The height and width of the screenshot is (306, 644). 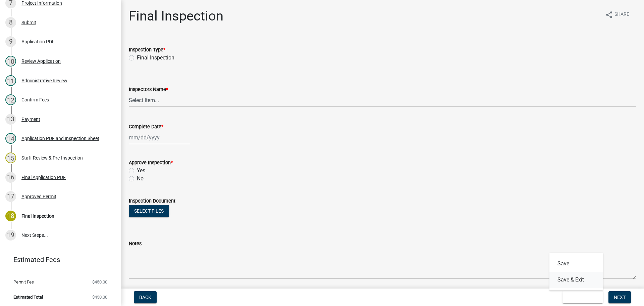 I want to click on div: 10, so click(x=11, y=61).